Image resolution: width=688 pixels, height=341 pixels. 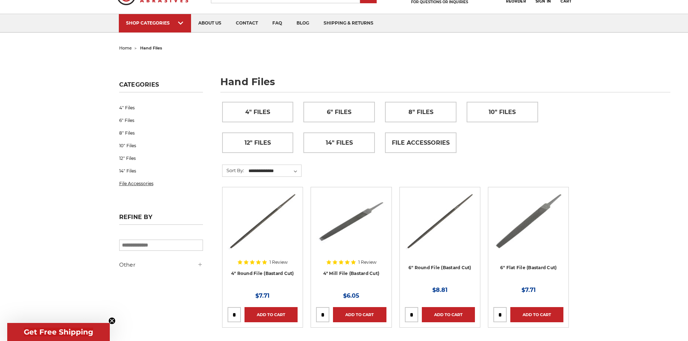 What do you see at coordinates (112, 321) in the screenshot?
I see `button: Close teaser` at bounding box center [112, 321].